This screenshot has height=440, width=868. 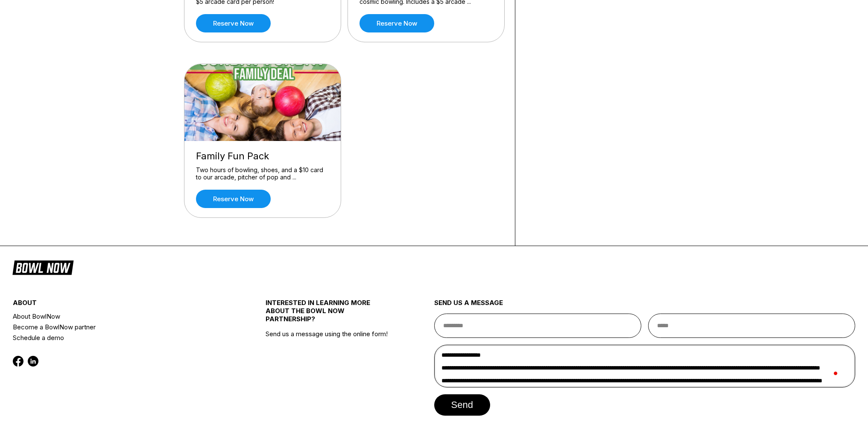 What do you see at coordinates (262, 174) in the screenshot?
I see `div: Two hours of bowling, shoes, and a $10 card to our arcade, pitcher of pop and ...` at bounding box center [262, 174].